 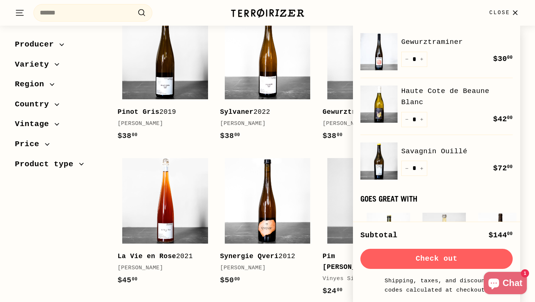 What do you see at coordinates (35, 104) in the screenshot?
I see `span: Country` at bounding box center [35, 104].